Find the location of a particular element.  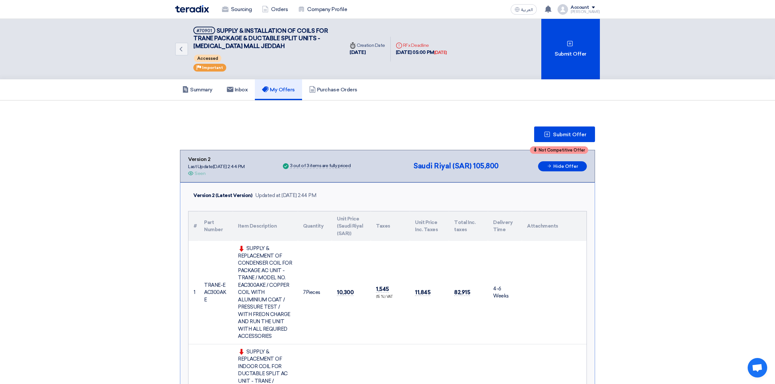

a: Sourcing is located at coordinates (237, 9).